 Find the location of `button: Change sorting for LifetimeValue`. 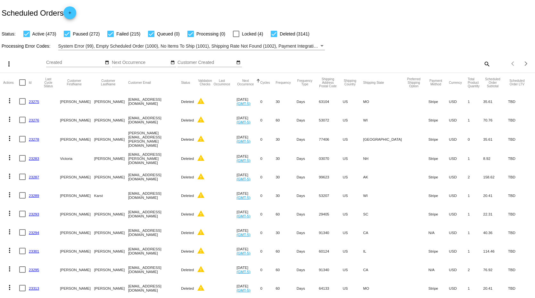

button: Change sorting for LifetimeValue is located at coordinates (517, 83).